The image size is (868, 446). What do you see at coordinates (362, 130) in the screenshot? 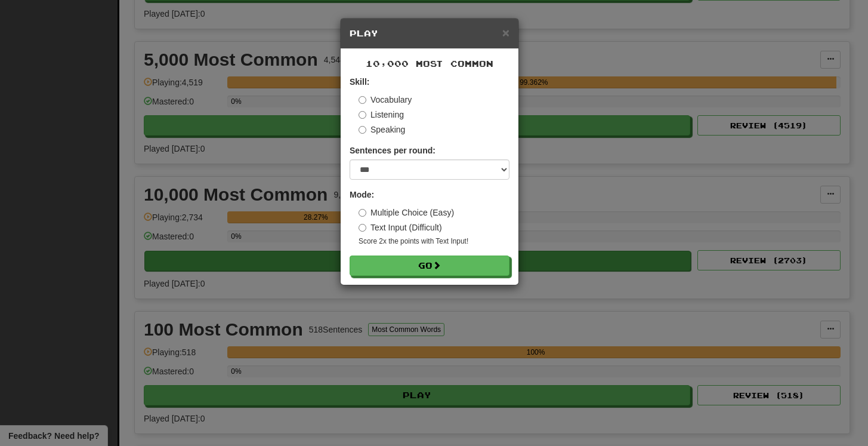
I see `input: Speaking` at bounding box center [362, 130].